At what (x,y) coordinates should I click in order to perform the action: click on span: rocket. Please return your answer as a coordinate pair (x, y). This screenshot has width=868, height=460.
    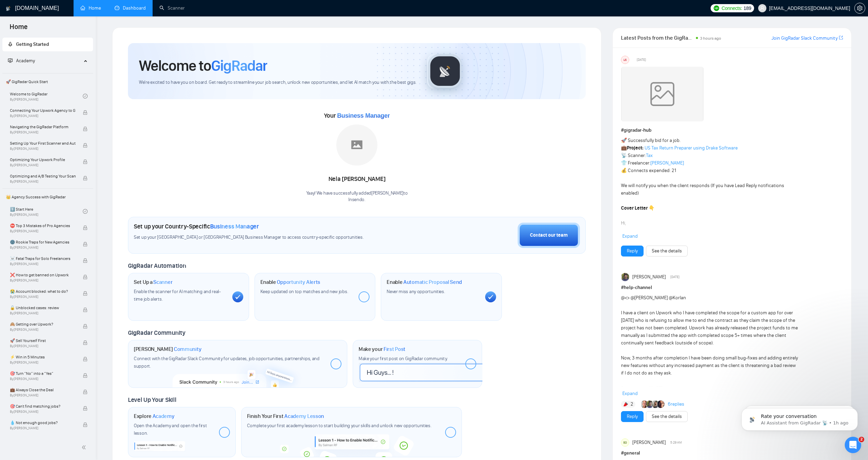
    Looking at the image, I should click on (10, 44).